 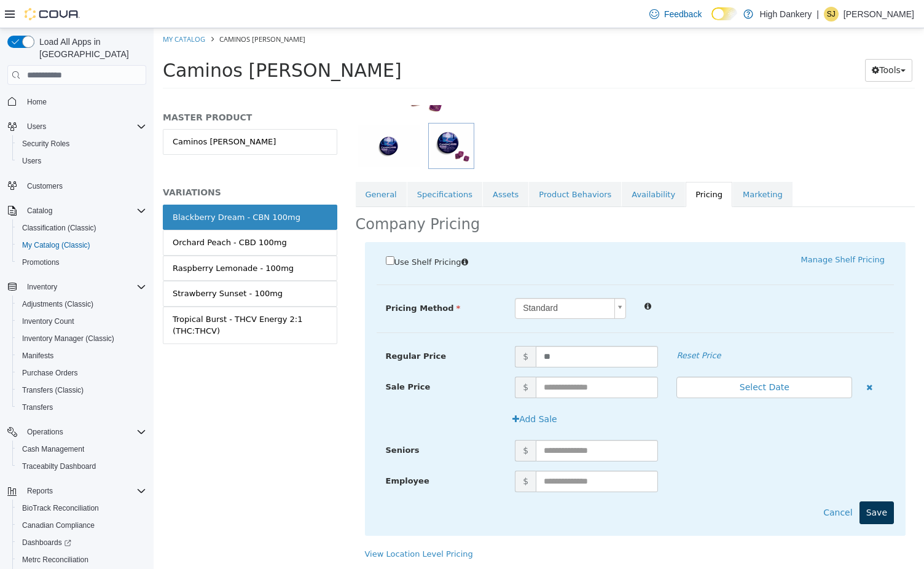 What do you see at coordinates (97, 164) in the screenshot?
I see `h5: VARIATIONS` at bounding box center [97, 164].